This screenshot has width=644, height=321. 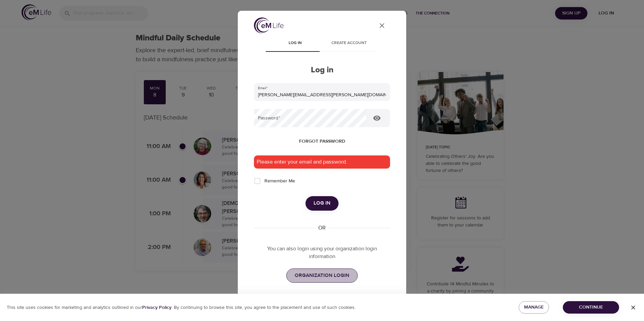 I want to click on a: ORGANIZATION LOGIN, so click(x=322, y=275).